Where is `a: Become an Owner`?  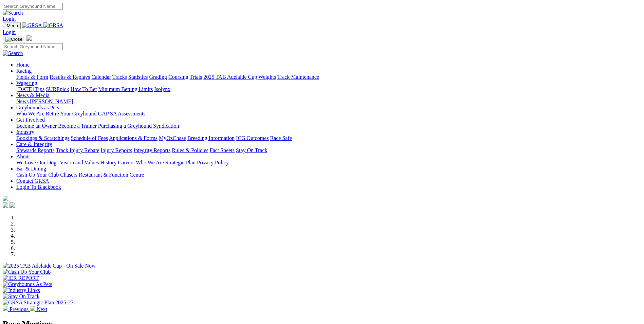
a: Become an Owner is located at coordinates (36, 126).